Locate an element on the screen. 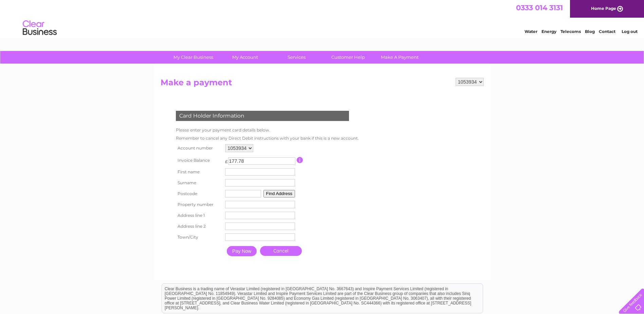 The width and height of the screenshot is (644, 314). a: Blog is located at coordinates (590, 31).